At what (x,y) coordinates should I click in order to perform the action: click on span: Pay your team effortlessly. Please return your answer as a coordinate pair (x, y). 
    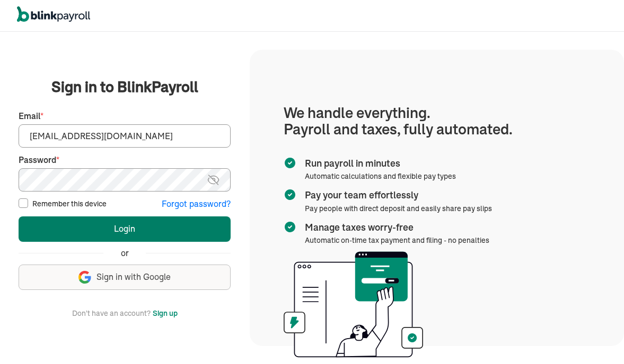
    Looking at the image, I should click on (396, 195).